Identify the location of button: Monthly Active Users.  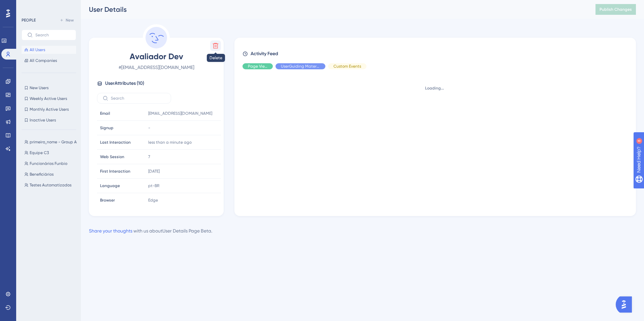
(49, 110).